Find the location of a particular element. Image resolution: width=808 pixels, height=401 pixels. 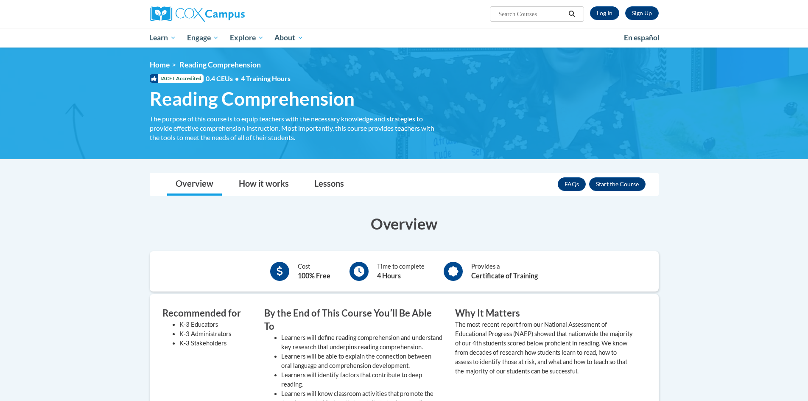

div: Provides a is located at coordinates (505, 271).